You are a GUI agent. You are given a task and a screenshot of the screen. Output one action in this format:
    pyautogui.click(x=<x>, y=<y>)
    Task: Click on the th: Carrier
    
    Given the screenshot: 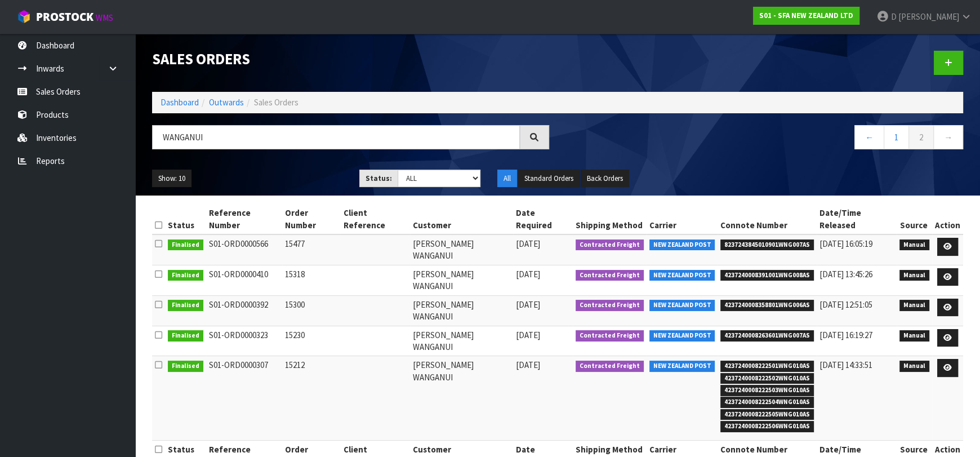 What is the action you would take?
    pyautogui.click(x=682, y=220)
    